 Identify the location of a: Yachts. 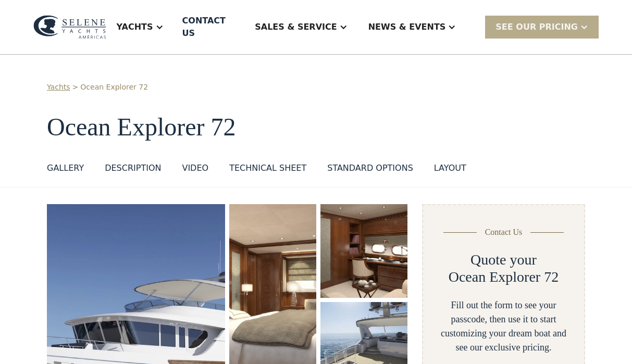
(58, 87).